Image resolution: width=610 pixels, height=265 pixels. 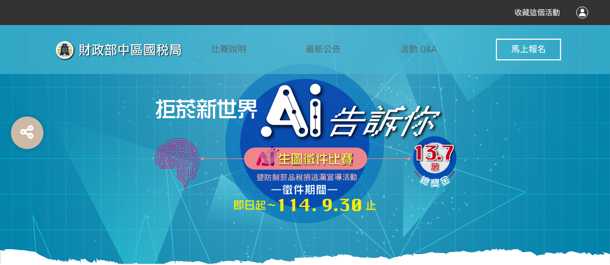 What do you see at coordinates (529, 49) in the screenshot?
I see `button: 馬上報名` at bounding box center [529, 49].